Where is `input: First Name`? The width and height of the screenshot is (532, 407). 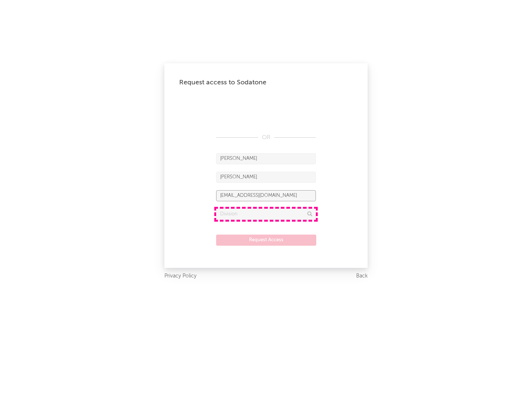
input: First Name is located at coordinates (266, 159).